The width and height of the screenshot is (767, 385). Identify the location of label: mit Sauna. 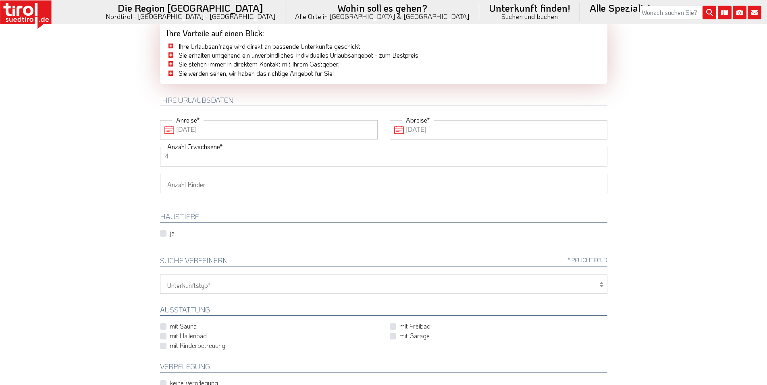
(183, 326).